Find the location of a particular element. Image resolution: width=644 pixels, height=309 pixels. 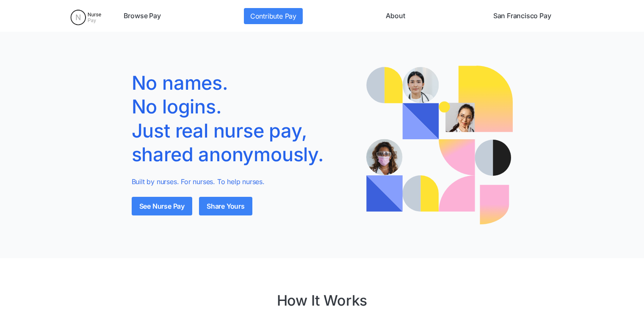

p: Built by nurses. For nurses. To help nurses. is located at coordinates (243, 182).